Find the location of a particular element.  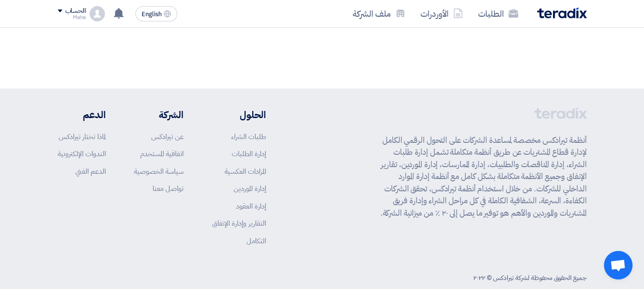

a: المزادات العكسية is located at coordinates (245, 171).